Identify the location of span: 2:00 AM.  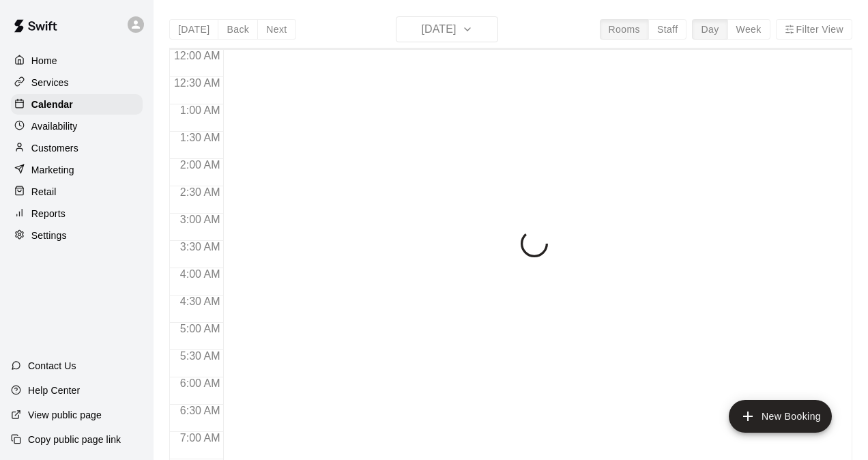
(200, 165).